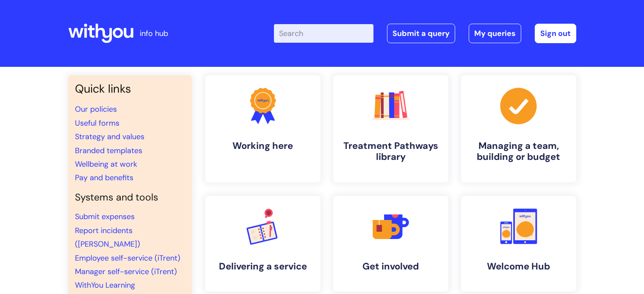  Describe the element at coordinates (96, 109) in the screenshot. I see `a: Our policies` at that location.